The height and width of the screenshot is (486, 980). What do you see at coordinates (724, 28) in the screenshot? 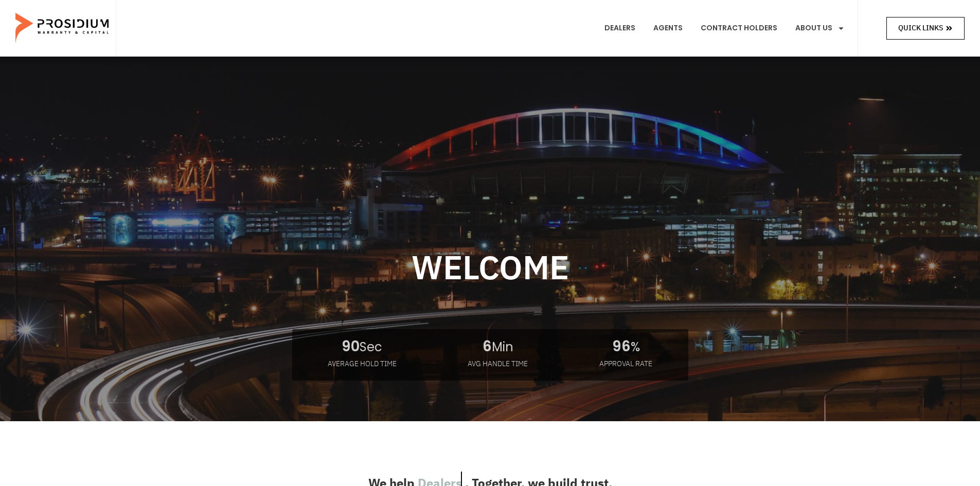
I see `nav: Menu` at bounding box center [724, 28].